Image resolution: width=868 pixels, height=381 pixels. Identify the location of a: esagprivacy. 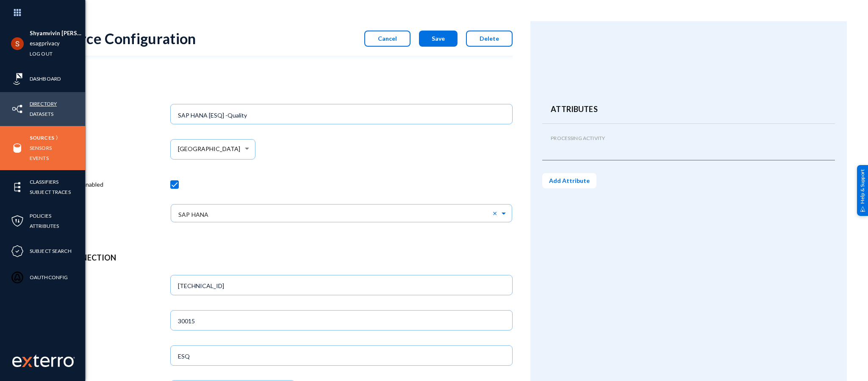
(45, 43).